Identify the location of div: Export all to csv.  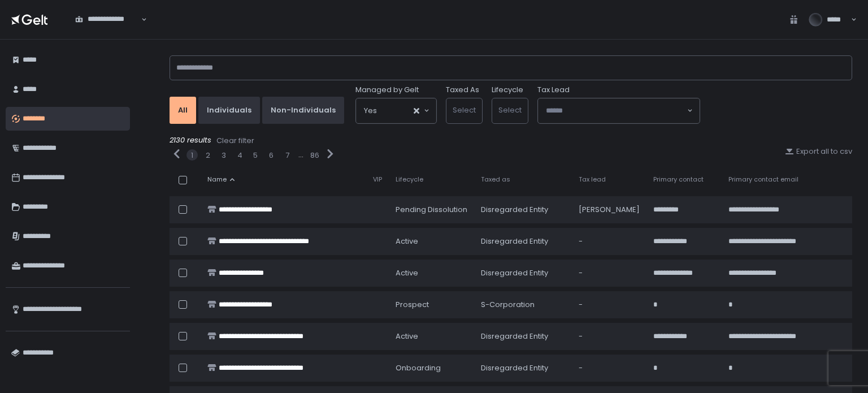
(818, 151).